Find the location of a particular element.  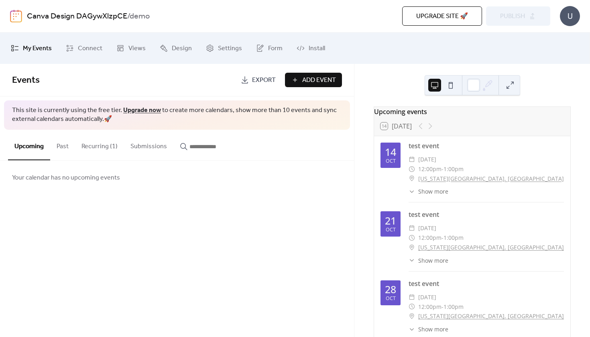

button: Recurring (1) is located at coordinates (100, 144).